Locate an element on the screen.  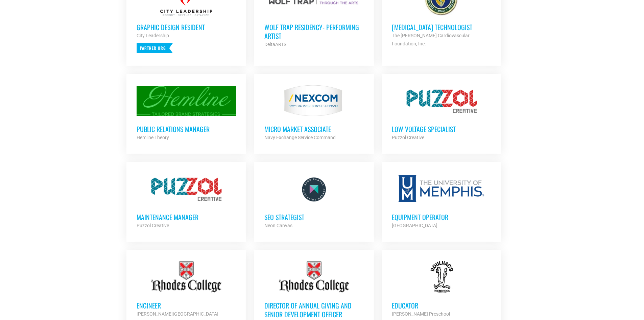
a: SEO Strategist Neon Canvas is located at coordinates (314, 201).